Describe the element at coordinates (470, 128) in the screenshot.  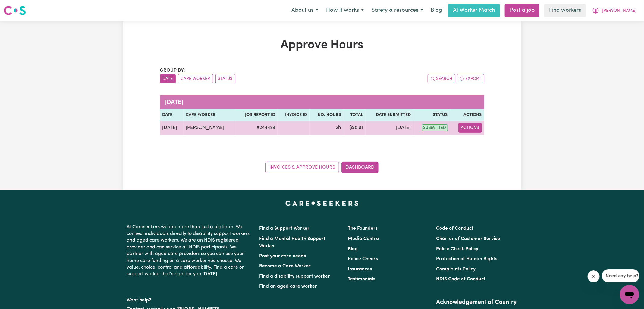
I see `button: Actions` at that location.